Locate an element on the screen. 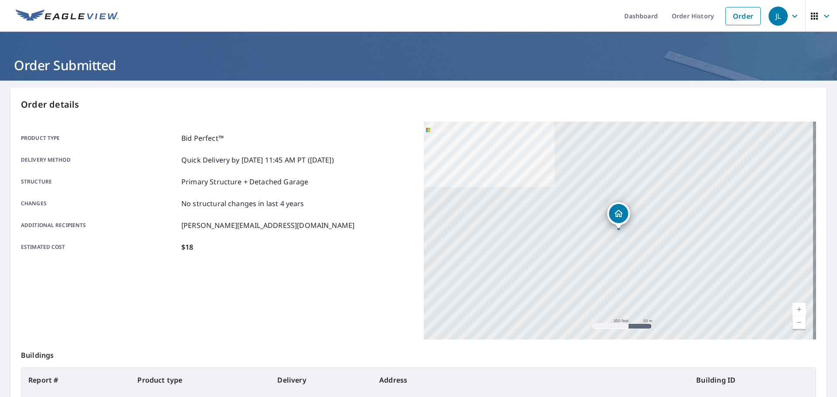 This screenshot has width=837, height=397. p: Structure is located at coordinates (99, 182).